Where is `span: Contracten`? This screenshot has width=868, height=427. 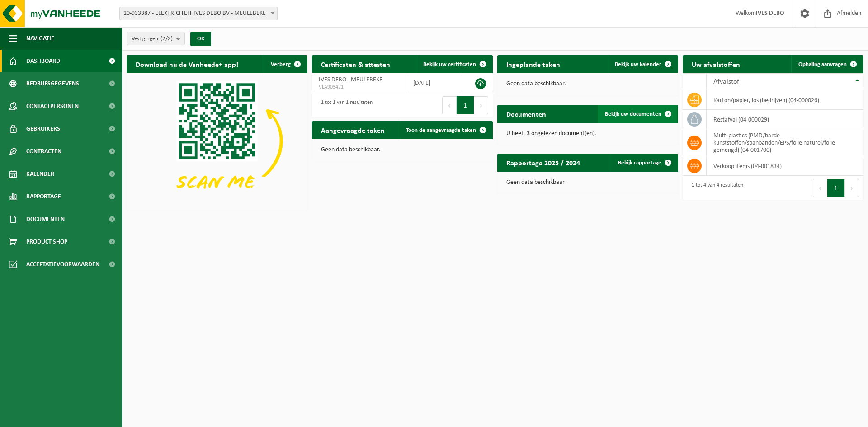 span: Contracten is located at coordinates (44, 151).